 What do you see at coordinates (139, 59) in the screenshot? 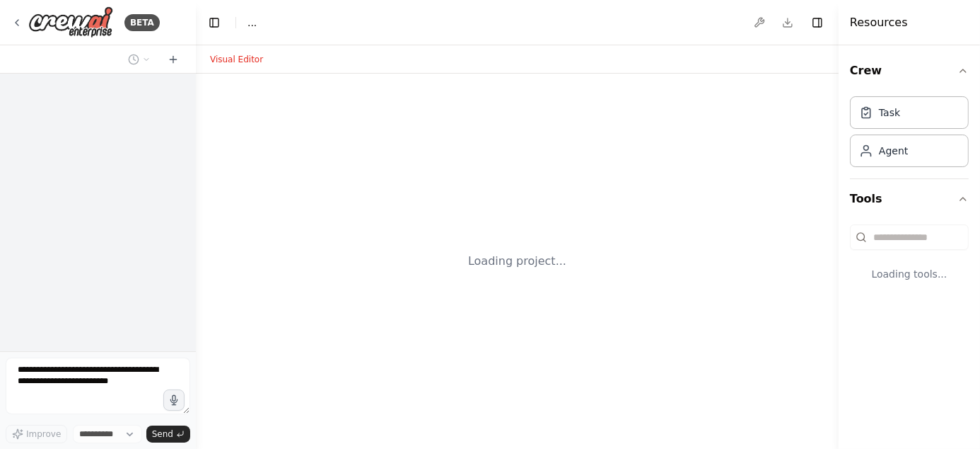
I see `button: Switch to previous chat` at bounding box center [139, 59].